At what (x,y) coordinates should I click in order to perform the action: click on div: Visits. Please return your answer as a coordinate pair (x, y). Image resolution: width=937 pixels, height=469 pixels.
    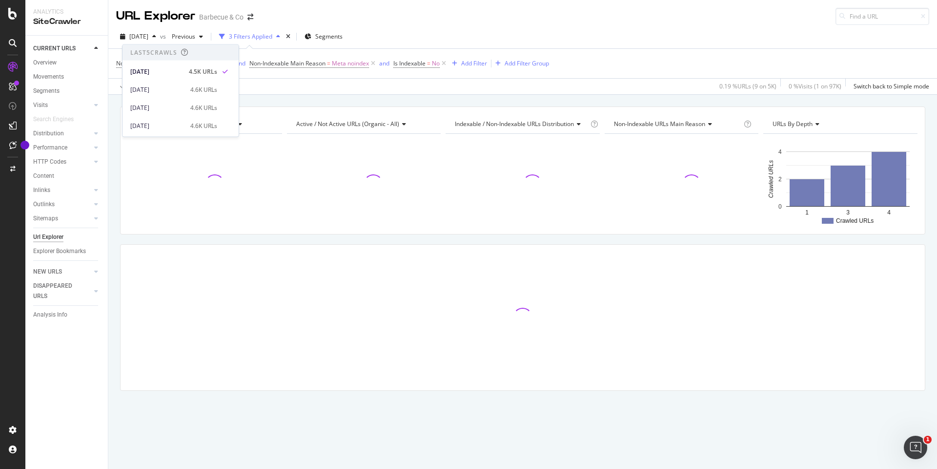
    Looking at the image, I should click on (41, 105).